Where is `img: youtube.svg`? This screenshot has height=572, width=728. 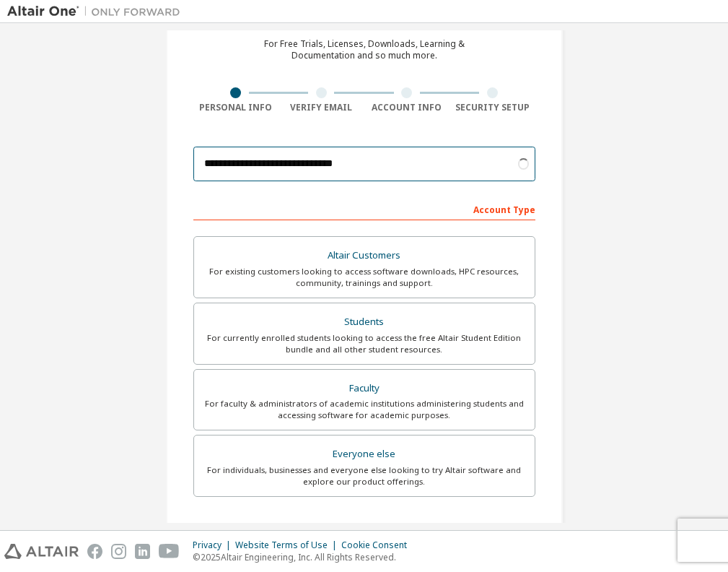
img: youtube.svg is located at coordinates (169, 551).